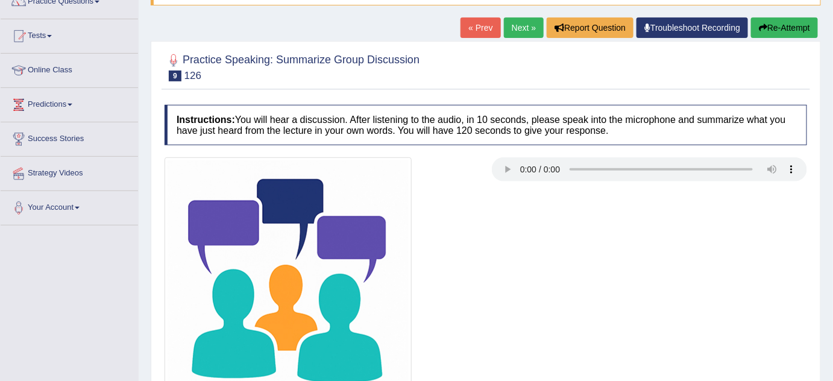 The width and height of the screenshot is (833, 381). What do you see at coordinates (481, 28) in the screenshot?
I see `a: « Prev` at bounding box center [481, 28].